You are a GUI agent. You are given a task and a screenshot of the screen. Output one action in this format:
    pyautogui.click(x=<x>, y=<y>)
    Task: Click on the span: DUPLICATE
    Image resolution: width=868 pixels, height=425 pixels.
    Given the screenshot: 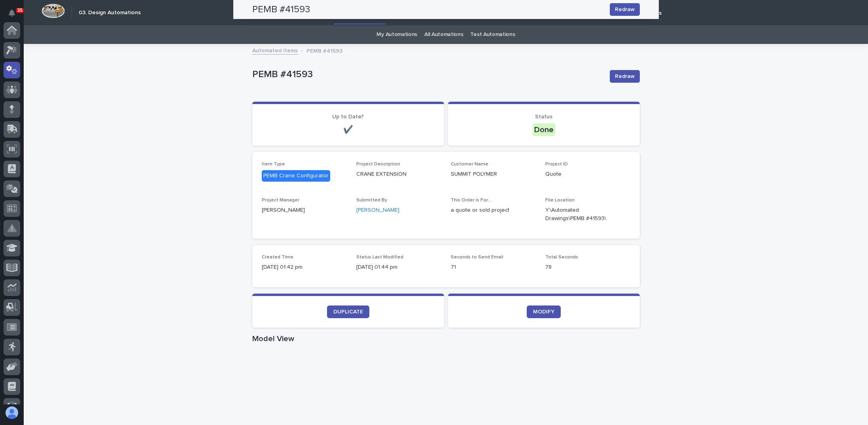 What is the action you would take?
    pyautogui.click(x=348, y=312)
    